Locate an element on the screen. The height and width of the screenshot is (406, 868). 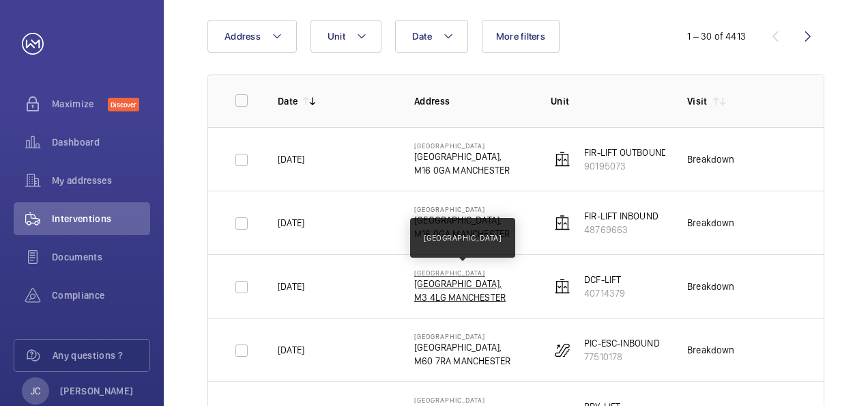
button: Unit is located at coordinates (346, 36).